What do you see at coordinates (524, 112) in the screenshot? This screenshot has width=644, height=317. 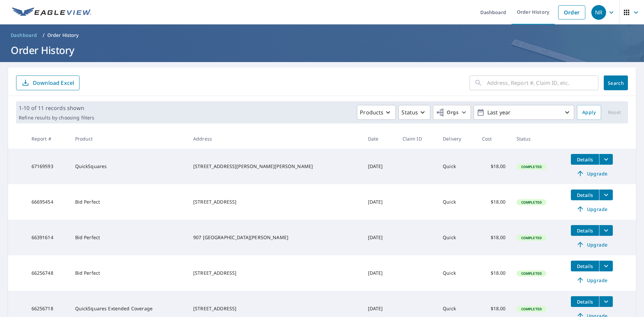 I see `p: Last year` at bounding box center [524, 112].